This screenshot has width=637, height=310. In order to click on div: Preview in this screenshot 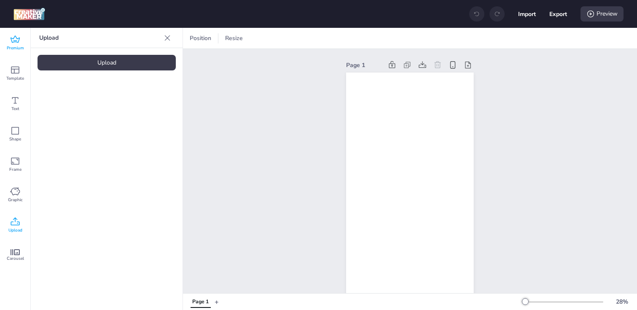, I will do `click(602, 14)`.